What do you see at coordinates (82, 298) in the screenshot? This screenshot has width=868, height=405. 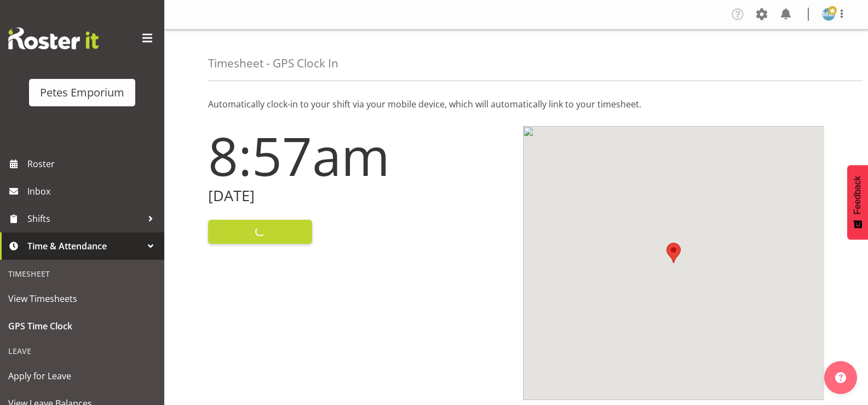 I see `span: View Timesheets` at bounding box center [82, 298].